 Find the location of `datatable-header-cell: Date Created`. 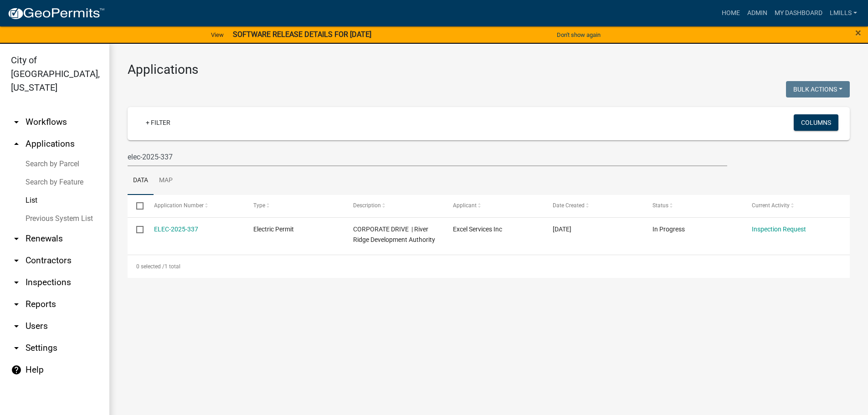

datatable-header-cell: Date Created is located at coordinates (594, 206).